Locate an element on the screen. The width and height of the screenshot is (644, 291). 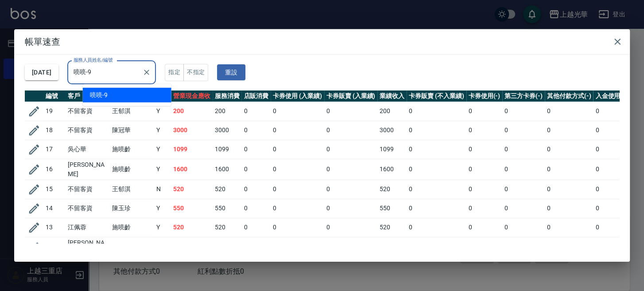
td: 吳心華 is located at coordinates (88, 149).